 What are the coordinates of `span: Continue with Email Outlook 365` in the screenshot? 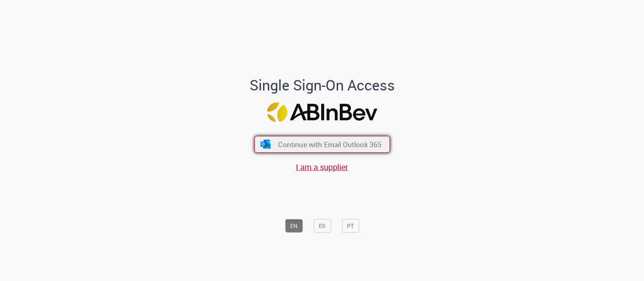 It's located at (330, 144).